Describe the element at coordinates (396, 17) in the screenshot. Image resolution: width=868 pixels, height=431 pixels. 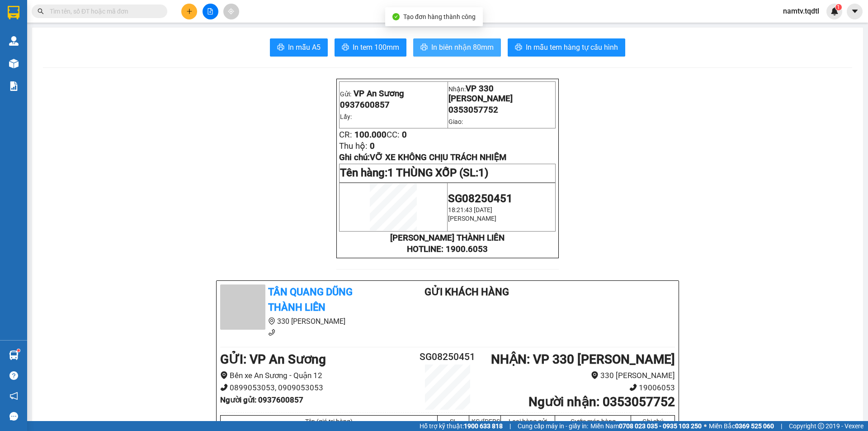
I see `span: check-circle` at that location.